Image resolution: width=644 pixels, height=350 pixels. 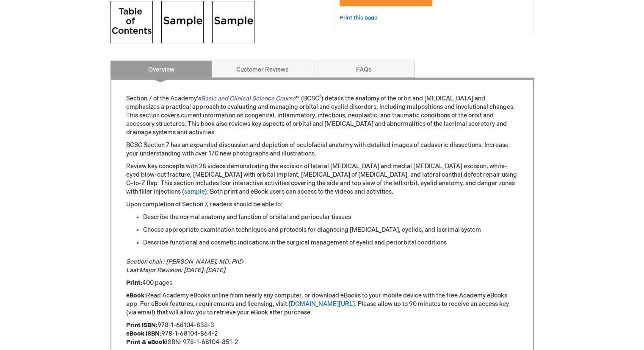 What do you see at coordinates (263, 69) in the screenshot?
I see `a: Customer Reviews` at bounding box center [263, 69].